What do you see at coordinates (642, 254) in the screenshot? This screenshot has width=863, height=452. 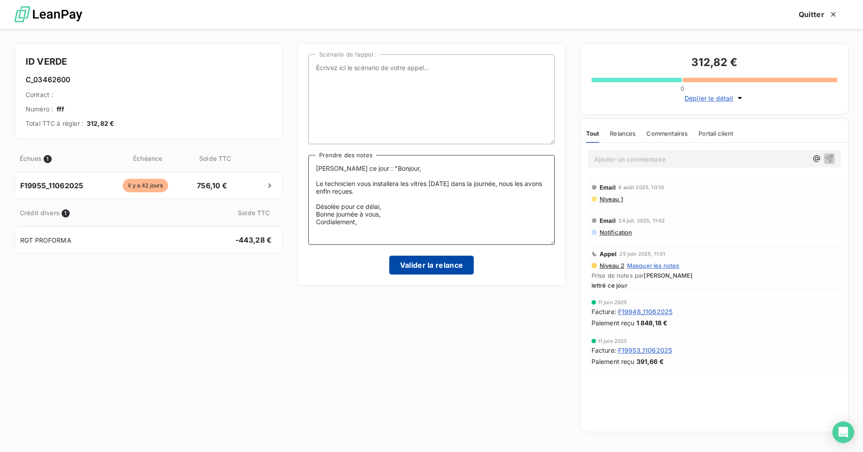 I see `span: 25 juin 2025, 11:51` at bounding box center [642, 254].